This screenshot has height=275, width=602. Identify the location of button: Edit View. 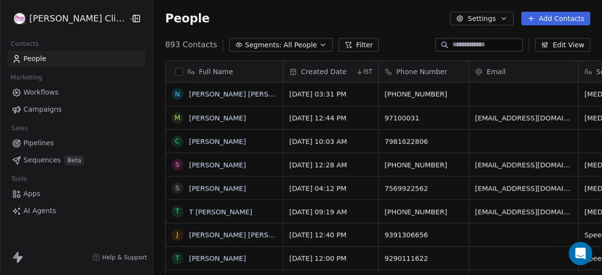
(562, 45).